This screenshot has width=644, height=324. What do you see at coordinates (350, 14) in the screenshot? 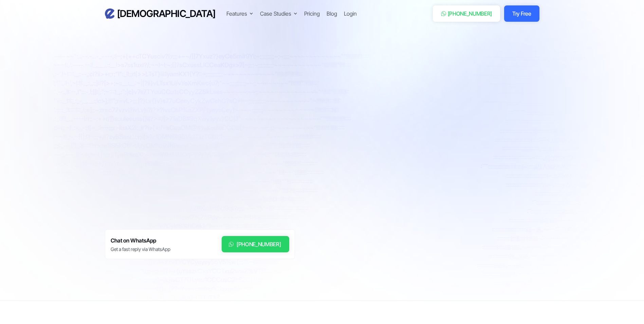
I see `div: Login` at bounding box center [350, 14].